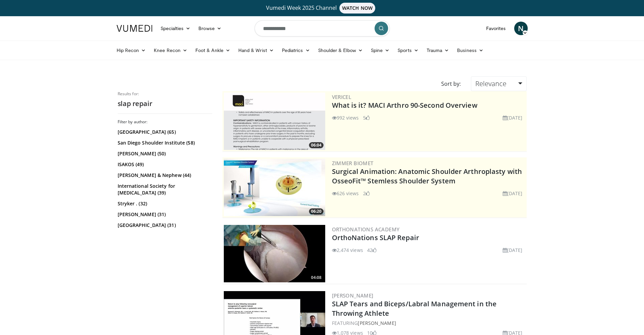 This screenshot has height=335, width=644. Describe the element at coordinates (296, 50) in the screenshot. I see `a: Pediatrics` at that location.